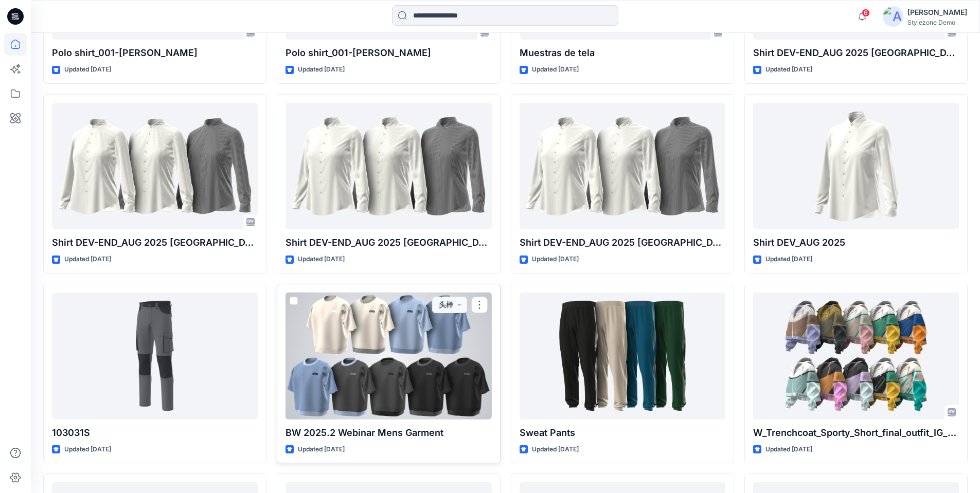 The height and width of the screenshot is (493, 980). What do you see at coordinates (389, 433) in the screenshot?
I see `p: BW 2025.2 Webinar Mens Garment` at bounding box center [389, 433].